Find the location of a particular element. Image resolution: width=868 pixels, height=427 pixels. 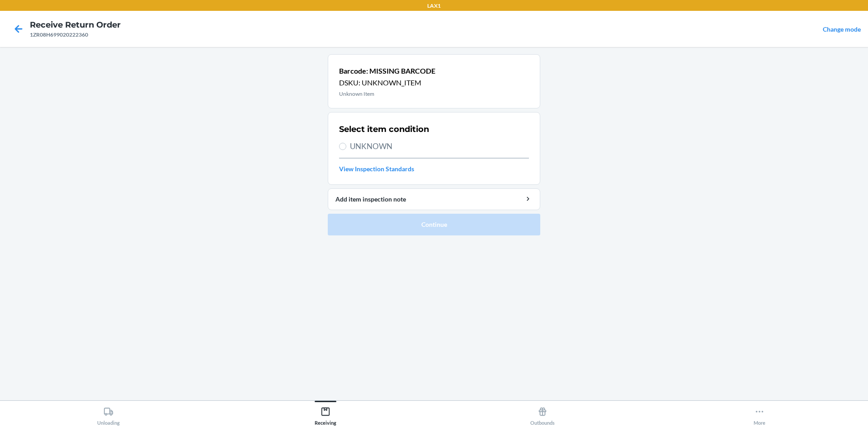

div: Unloading is located at coordinates (108, 415).